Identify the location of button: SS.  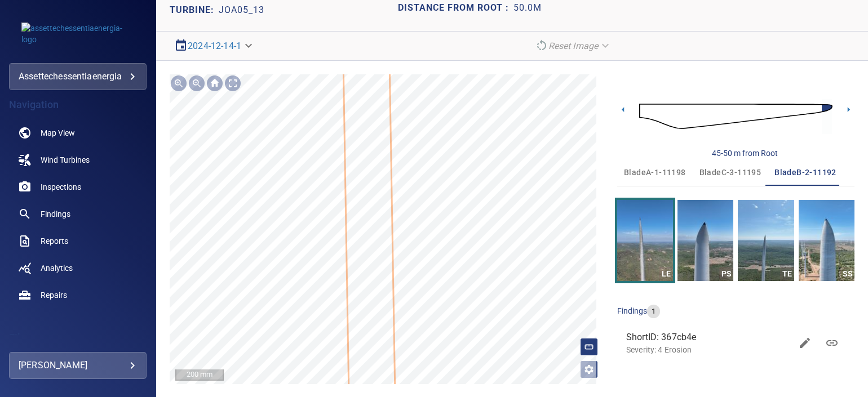
(826, 241).